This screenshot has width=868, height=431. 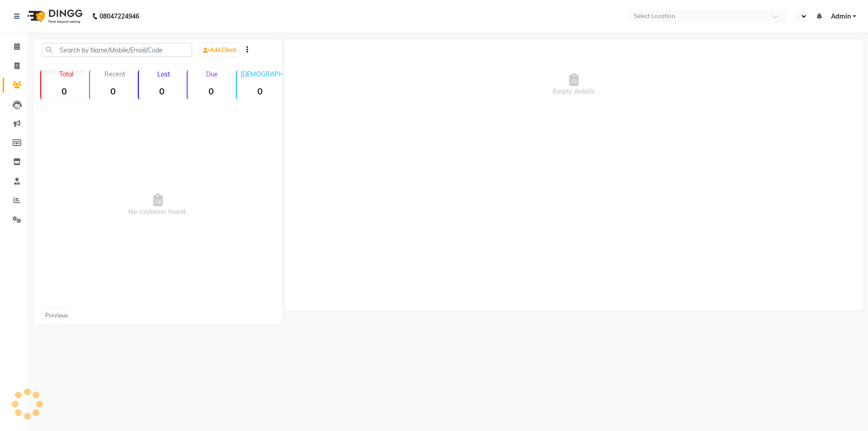 I want to click on span: No customer found., so click(x=158, y=204).